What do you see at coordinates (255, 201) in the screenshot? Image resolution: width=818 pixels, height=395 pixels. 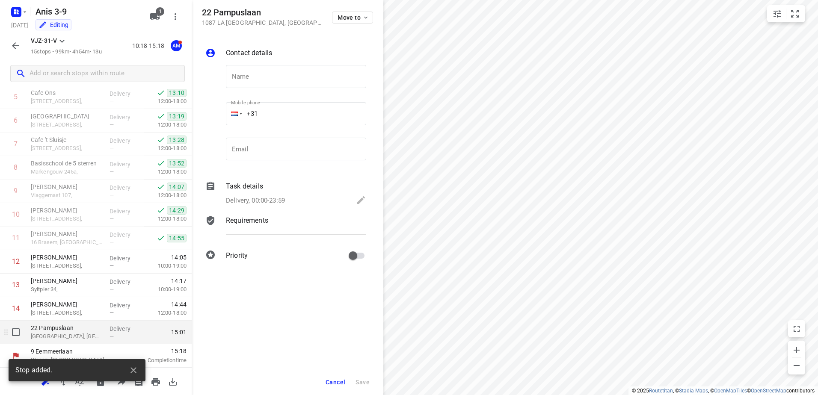 I see `p: Delivery, 00:00-23:59` at bounding box center [255, 201].